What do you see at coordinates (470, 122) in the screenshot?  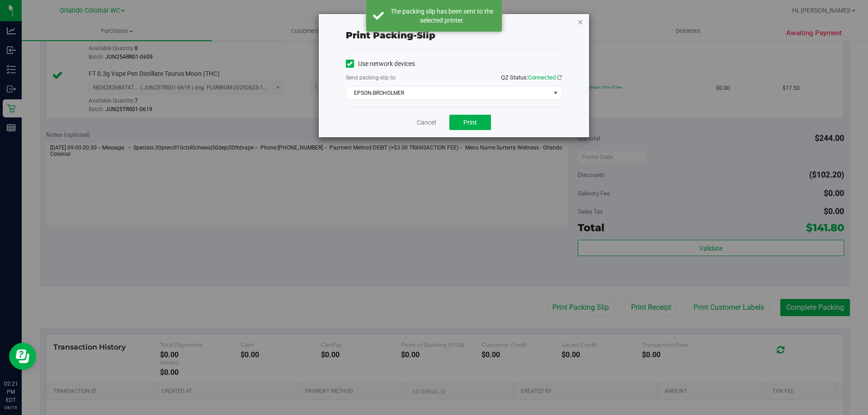 I see `span: Print` at bounding box center [470, 122].